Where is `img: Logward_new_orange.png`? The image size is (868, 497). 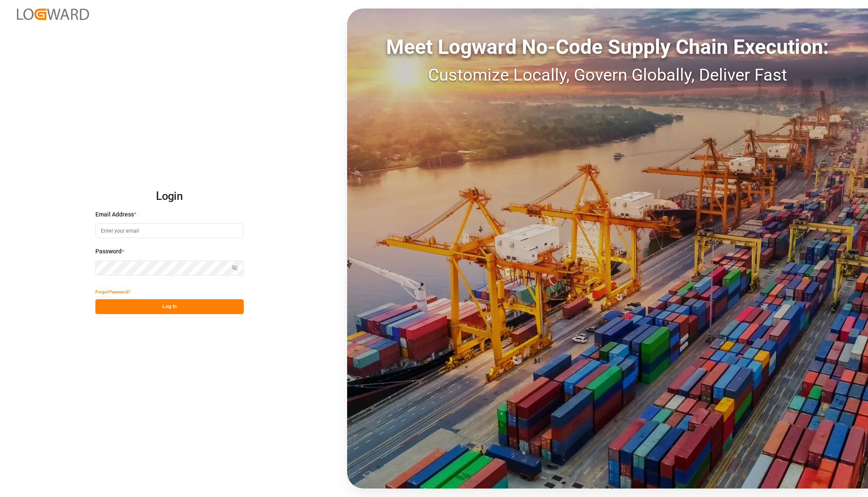 img: Logward_new_orange.png is located at coordinates (53, 14).